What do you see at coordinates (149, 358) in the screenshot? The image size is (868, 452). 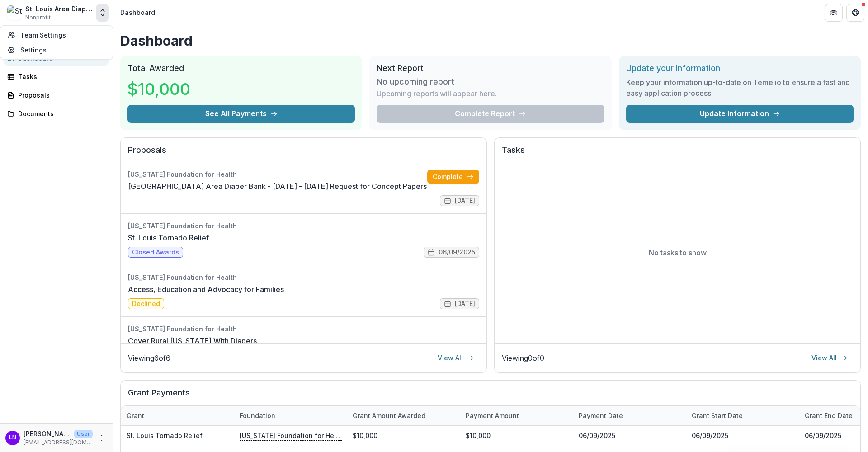 I see `p: Viewing 6 of 6` at bounding box center [149, 358].